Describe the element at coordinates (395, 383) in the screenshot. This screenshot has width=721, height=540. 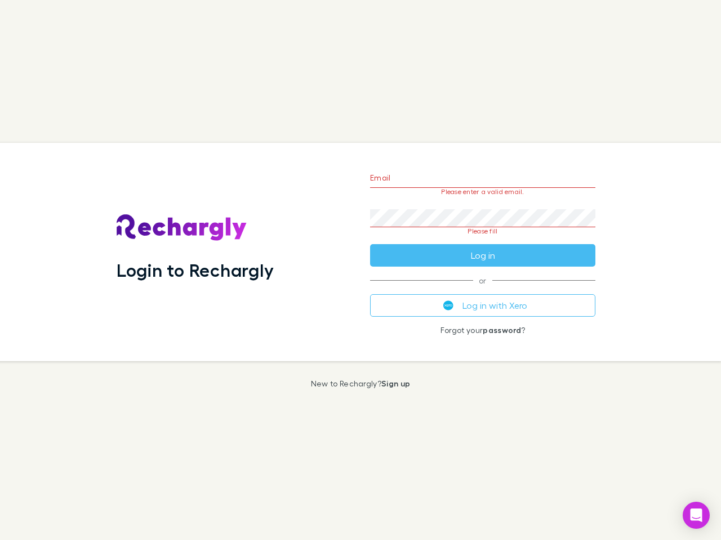
I see `a: Sign up` at that location.